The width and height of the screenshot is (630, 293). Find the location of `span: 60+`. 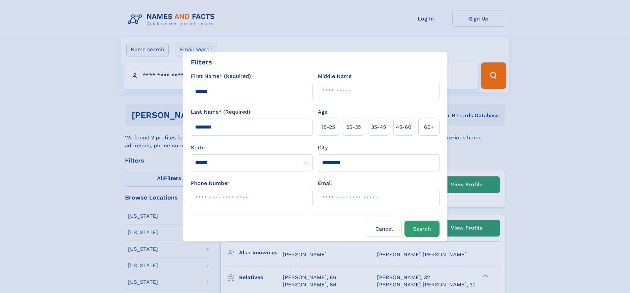

span: 60+ is located at coordinates (429, 127).